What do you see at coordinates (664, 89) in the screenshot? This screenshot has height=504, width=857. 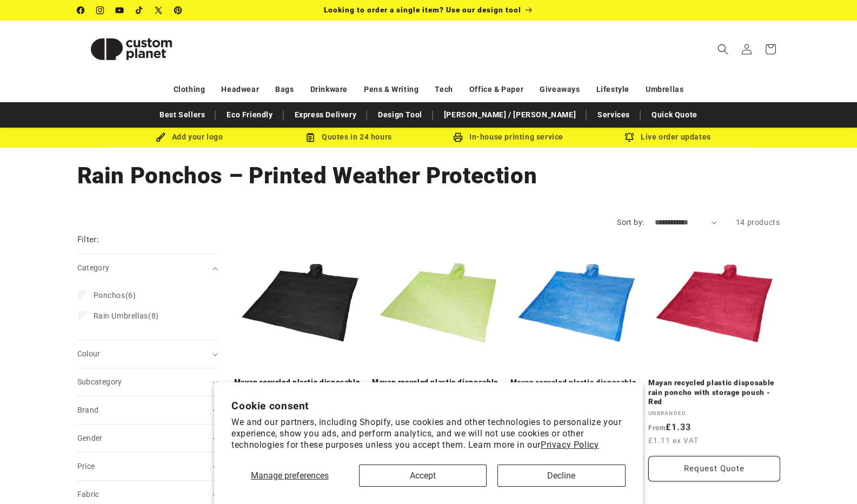 I see `a: Umbrellas` at bounding box center [664, 89].